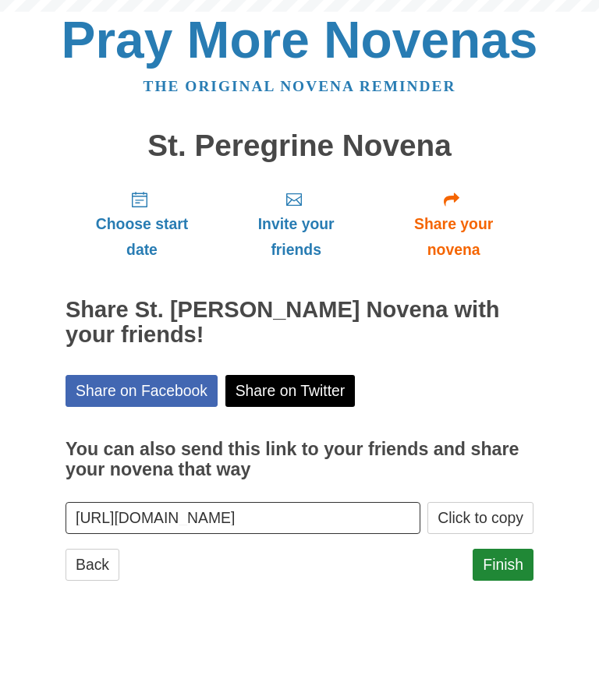  What do you see at coordinates (480, 517) in the screenshot?
I see `button: Click to copy` at bounding box center [480, 517].